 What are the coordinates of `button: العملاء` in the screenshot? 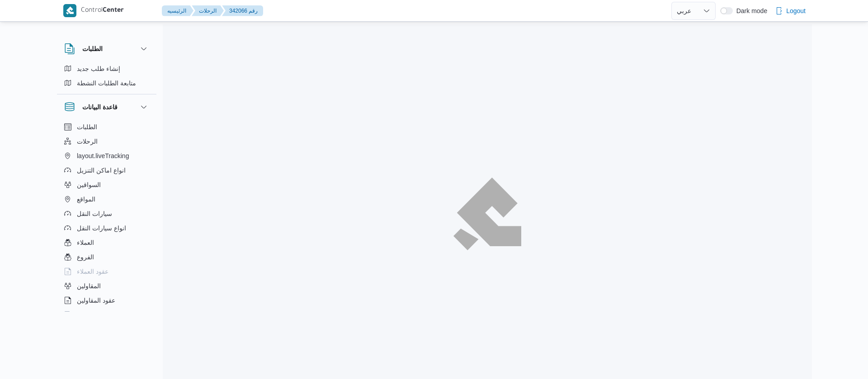 It's located at (107, 242).